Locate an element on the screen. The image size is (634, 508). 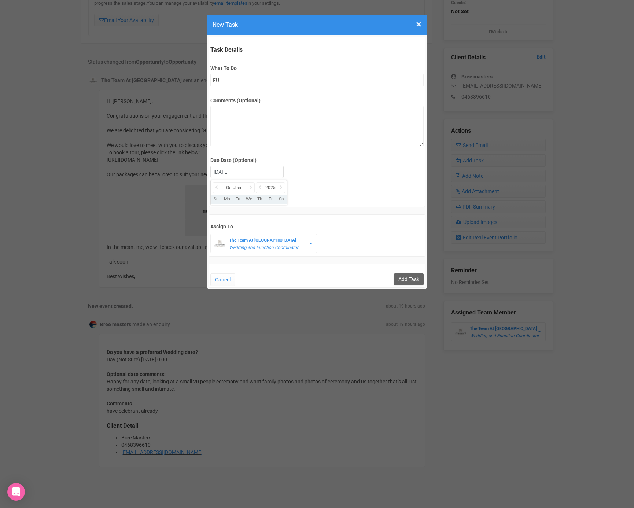
li: Mo is located at coordinates (227, 199).